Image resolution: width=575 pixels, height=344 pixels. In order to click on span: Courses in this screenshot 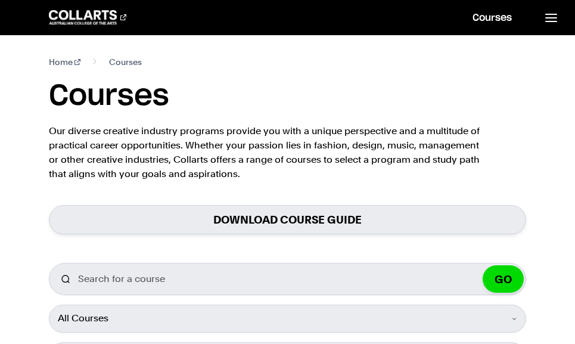, I will do `click(125, 62)`.